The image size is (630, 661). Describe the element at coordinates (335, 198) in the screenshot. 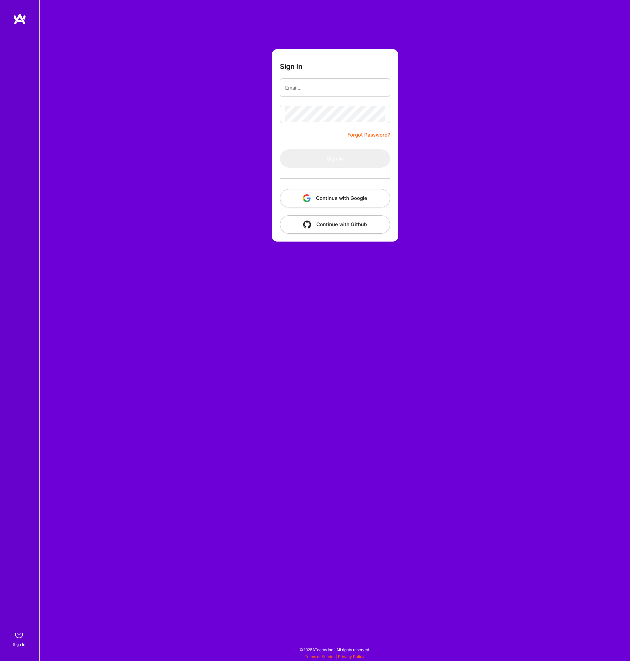

I see `button: Continue with Google` at that location.